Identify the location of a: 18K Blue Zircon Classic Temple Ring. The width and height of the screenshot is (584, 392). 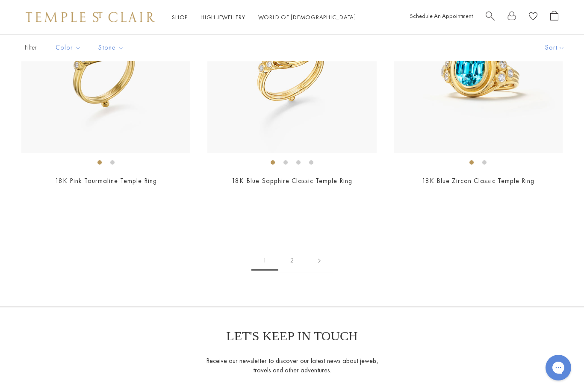
(478, 181).